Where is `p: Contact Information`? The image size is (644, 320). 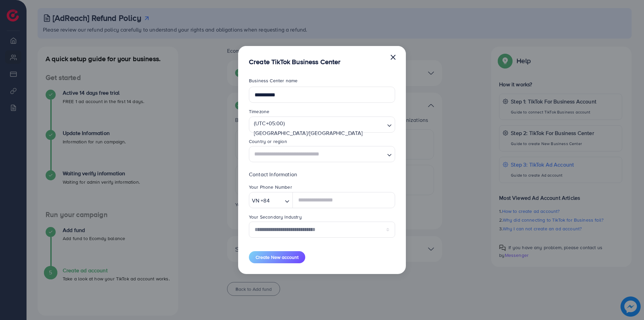
p: Contact Information is located at coordinates (322, 174).